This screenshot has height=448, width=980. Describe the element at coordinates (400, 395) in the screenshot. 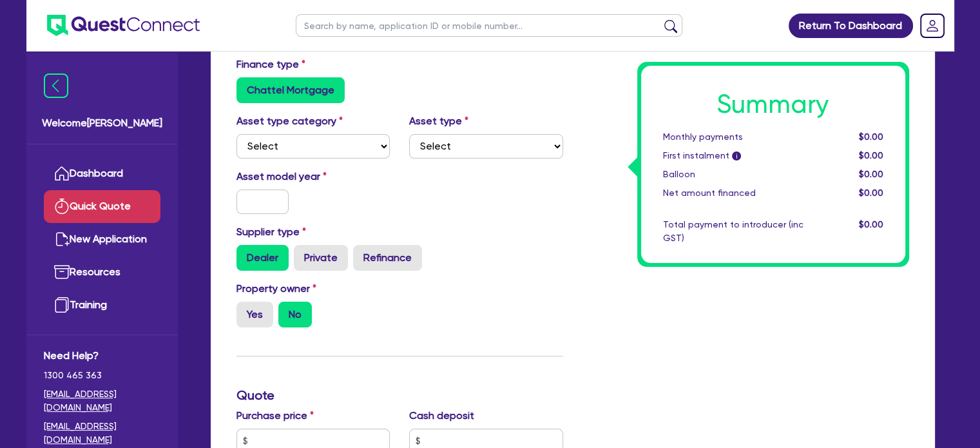

I see `h3: Quote` at that location.